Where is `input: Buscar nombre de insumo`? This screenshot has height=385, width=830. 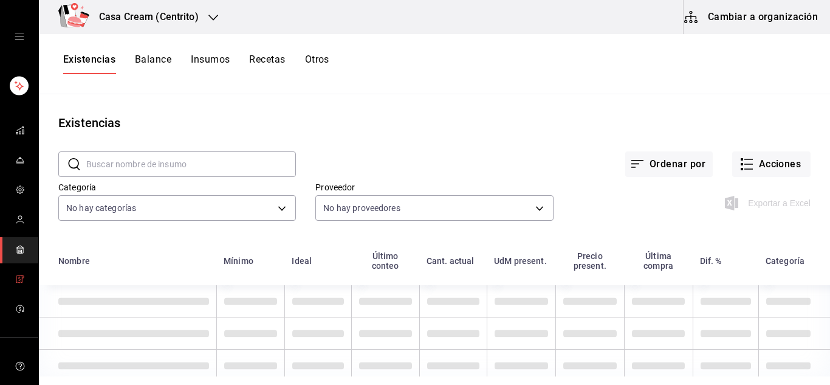
input: Buscar nombre de insumo is located at coordinates (191, 164).